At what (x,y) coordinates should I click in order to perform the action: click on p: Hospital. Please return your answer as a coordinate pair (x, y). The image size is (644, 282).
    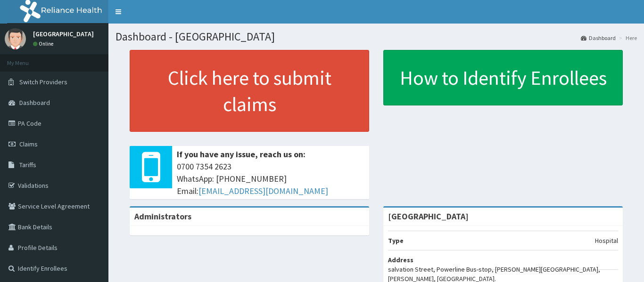
    Looking at the image, I should click on (606, 241).